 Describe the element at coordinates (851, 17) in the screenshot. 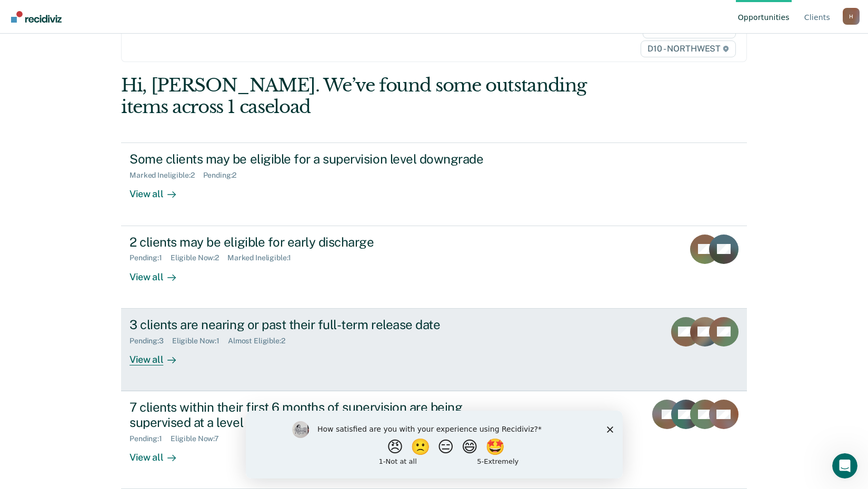

I see `button: Profile dropdown button` at that location.